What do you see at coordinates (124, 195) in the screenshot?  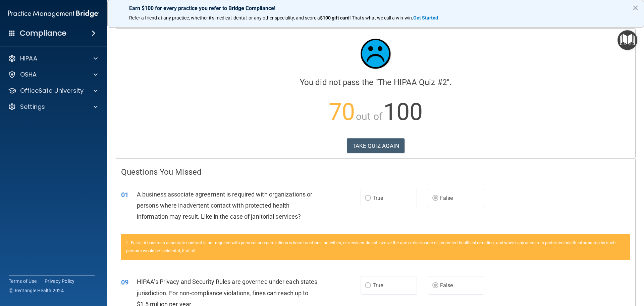 I see `span: 01` at bounding box center [124, 195].